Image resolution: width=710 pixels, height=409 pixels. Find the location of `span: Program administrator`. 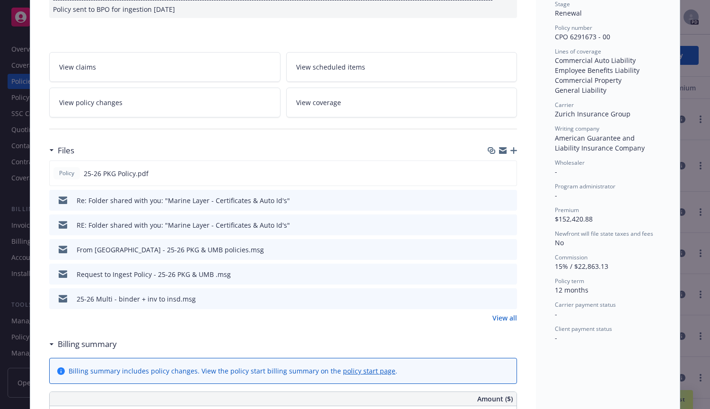

span: Program administrator is located at coordinates (585, 186).